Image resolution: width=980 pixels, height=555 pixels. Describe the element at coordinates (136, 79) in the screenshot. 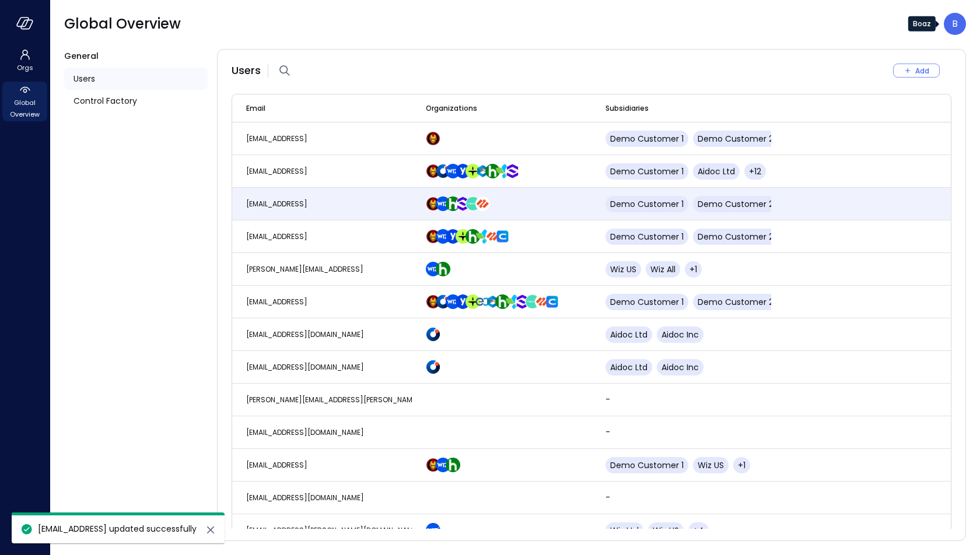

I see `a: Users` at that location.